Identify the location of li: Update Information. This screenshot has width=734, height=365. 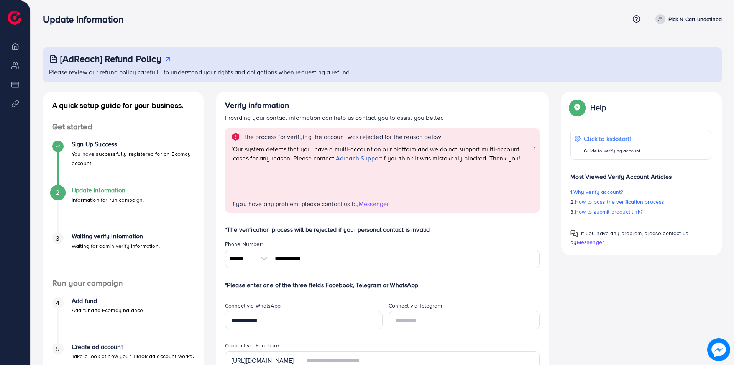
(123, 210).